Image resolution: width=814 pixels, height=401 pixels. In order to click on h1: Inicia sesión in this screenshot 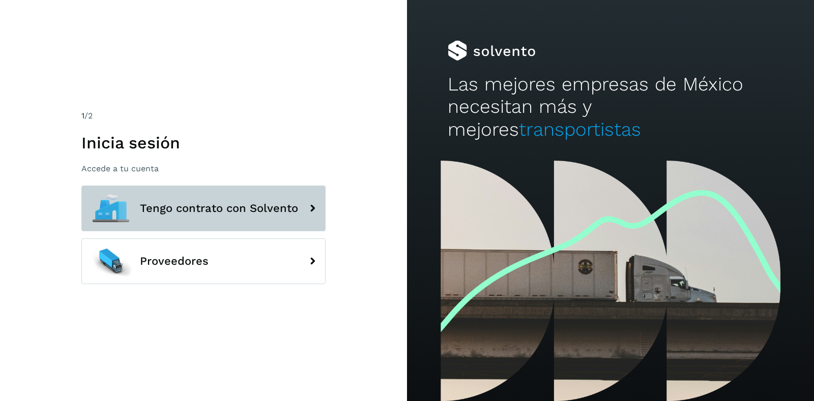, I will do `click(203, 143)`.